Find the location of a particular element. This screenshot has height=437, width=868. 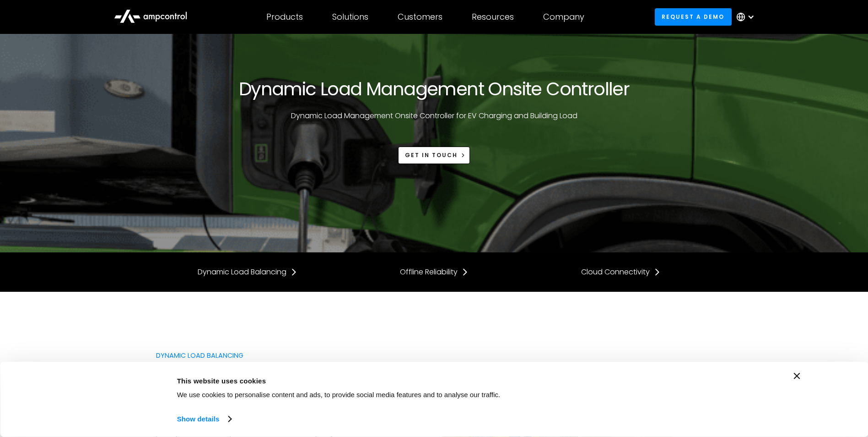

button: Okay is located at coordinates (712, 386).